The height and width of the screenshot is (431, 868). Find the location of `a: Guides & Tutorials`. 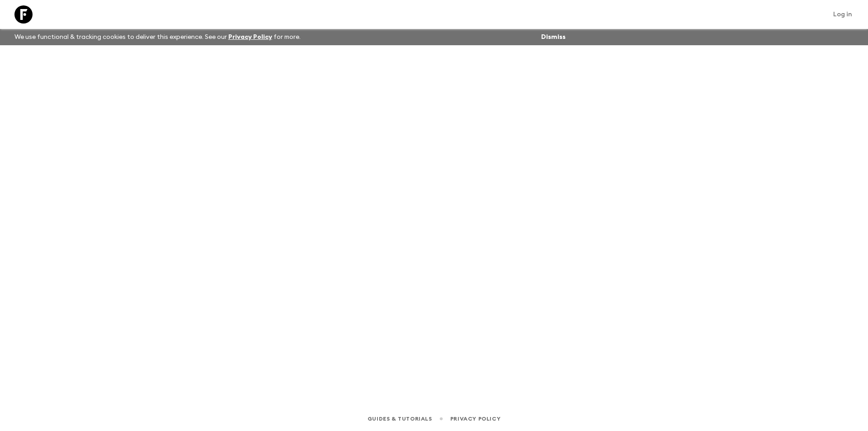

a: Guides & Tutorials is located at coordinates (400, 418).